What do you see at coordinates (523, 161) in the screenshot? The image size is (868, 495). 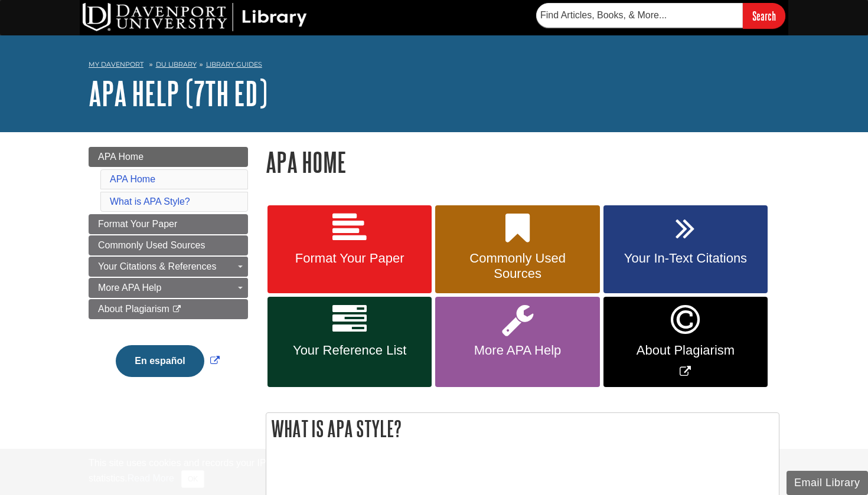 I see `h1: APA Home` at bounding box center [523, 161].